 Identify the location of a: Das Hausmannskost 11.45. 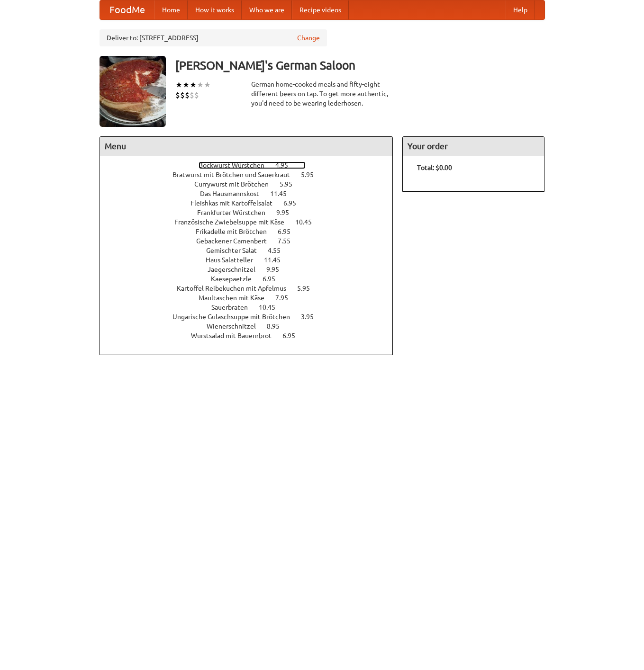
(252, 194).